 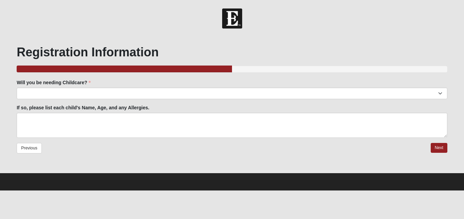 What do you see at coordinates (232, 18) in the screenshot?
I see `img: Church of Eleven22 Logo` at bounding box center [232, 18].